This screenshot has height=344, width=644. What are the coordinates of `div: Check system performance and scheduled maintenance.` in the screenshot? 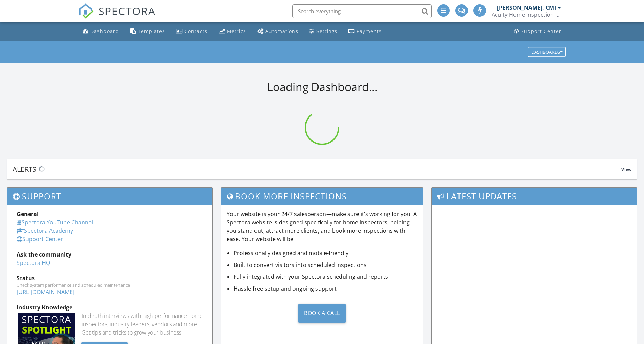 It's located at (110, 286).